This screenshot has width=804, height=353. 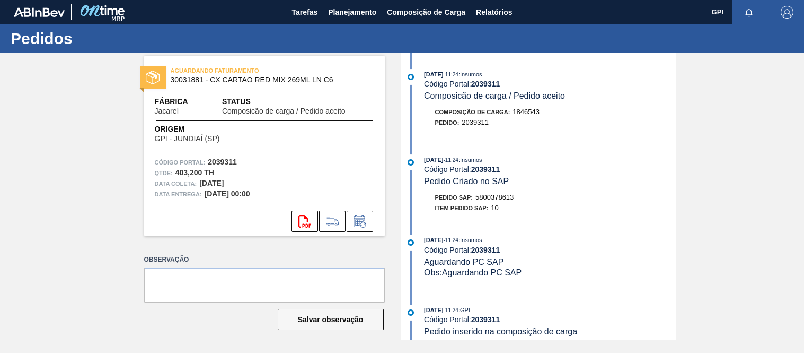 I want to click on span: AGUARDANDO FATURAMENTO, so click(x=245, y=71).